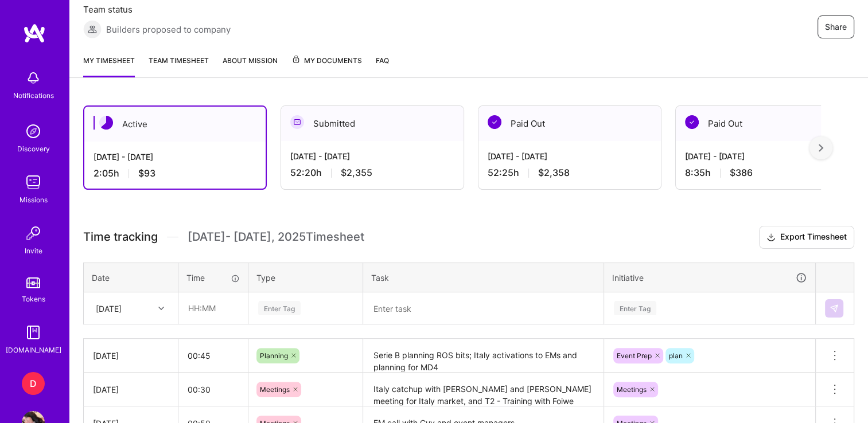 This screenshot has width=868, height=423. What do you see at coordinates (306, 278) in the screenshot?
I see `th: Type` at bounding box center [306, 278].